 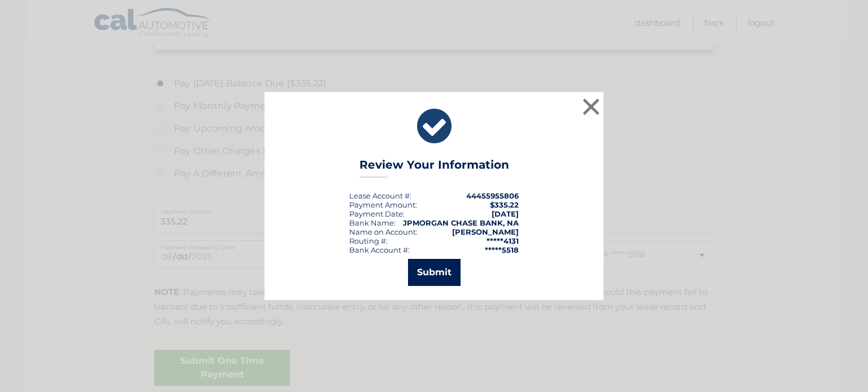 What do you see at coordinates (380, 196) in the screenshot?
I see `div: Lease Account #:` at bounding box center [380, 196].